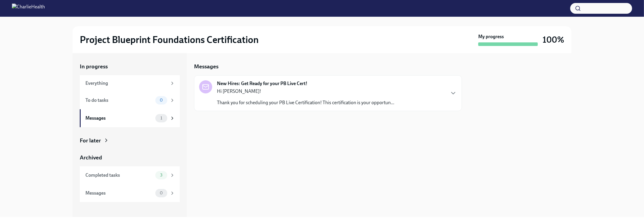 Image resolution: width=644 pixels, height=223 pixels. I want to click on a: To do tasks0, so click(130, 100).